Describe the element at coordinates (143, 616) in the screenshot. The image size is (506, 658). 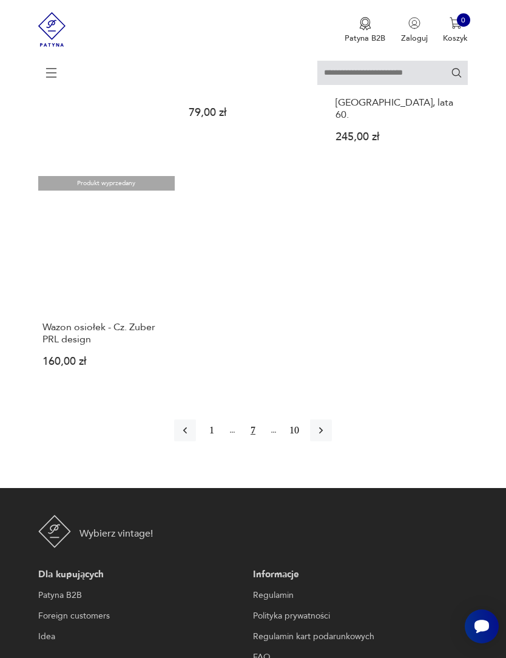
I see `a: Foreign customers` at that location.